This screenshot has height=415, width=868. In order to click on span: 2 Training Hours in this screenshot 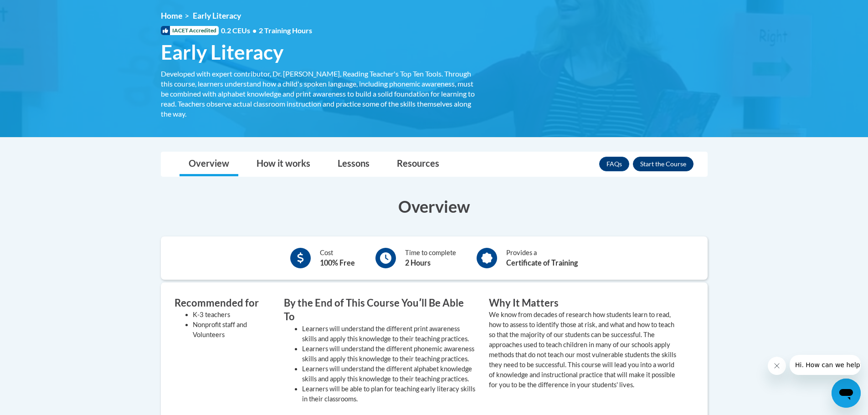, I will do `click(285, 30)`.